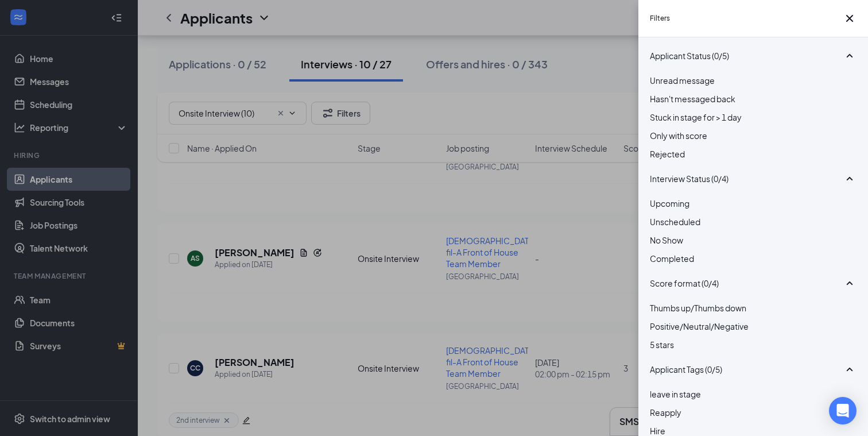 This screenshot has width=868, height=436. Describe the element at coordinates (675, 222) in the screenshot. I see `span: Unscheduled` at that location.